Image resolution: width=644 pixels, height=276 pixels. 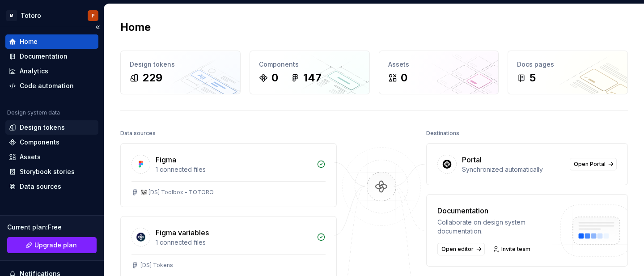 What do you see at coordinates (568, 65) in the screenshot?
I see `div: Docs pages` at bounding box center [568, 65].